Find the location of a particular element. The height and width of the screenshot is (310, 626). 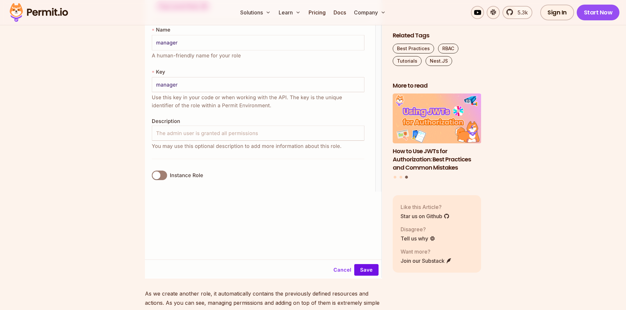

p: Like this Article? is located at coordinates (425, 207).